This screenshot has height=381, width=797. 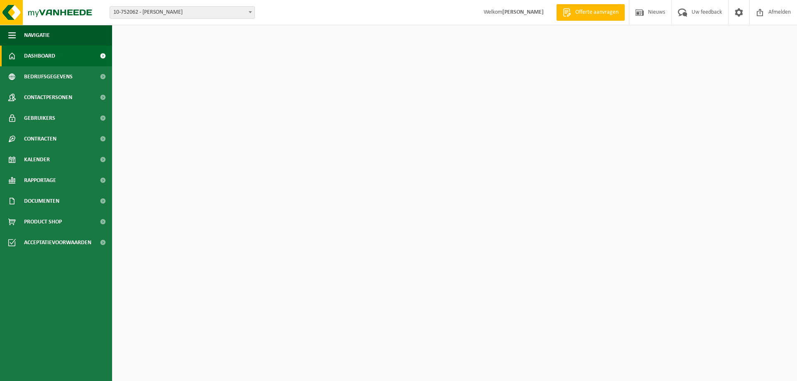 What do you see at coordinates (39, 118) in the screenshot?
I see `span: Gebruikers` at bounding box center [39, 118].